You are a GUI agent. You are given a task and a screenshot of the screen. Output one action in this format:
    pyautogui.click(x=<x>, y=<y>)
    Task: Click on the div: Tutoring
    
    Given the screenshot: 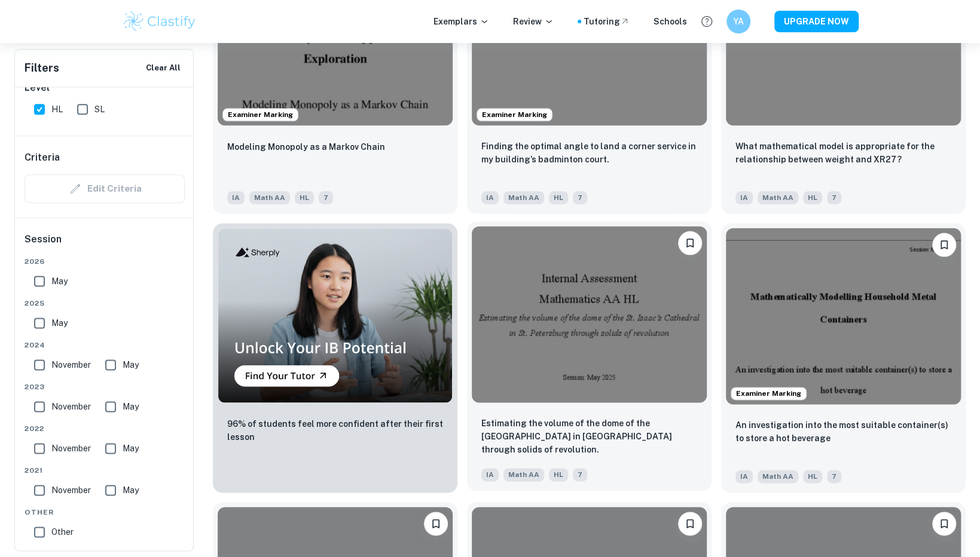 What is the action you would take?
    pyautogui.click(x=606, y=21)
    